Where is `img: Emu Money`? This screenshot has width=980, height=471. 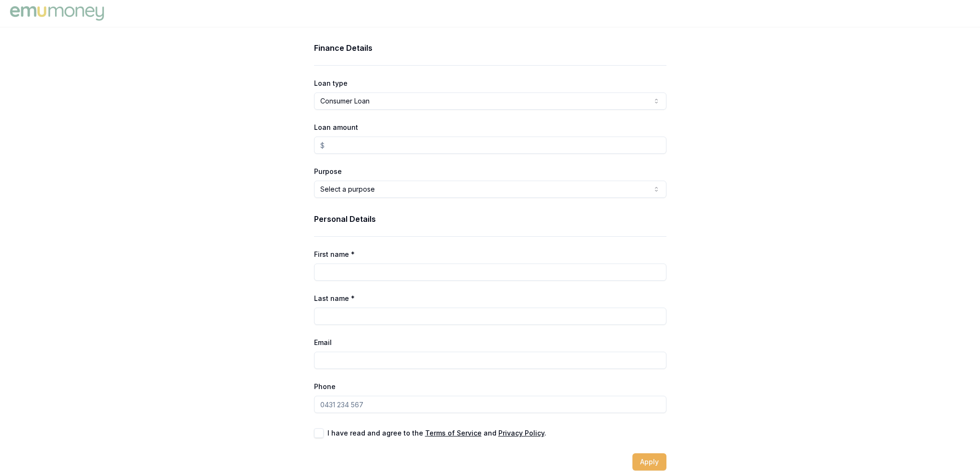 img: Emu Money is located at coordinates (57, 13).